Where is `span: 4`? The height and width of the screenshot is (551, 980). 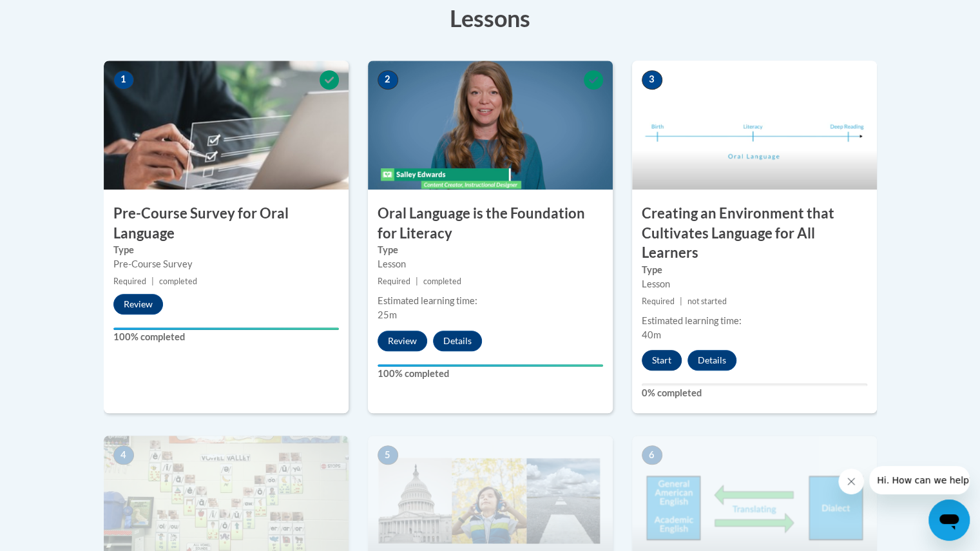 span: 4 is located at coordinates (124, 455).